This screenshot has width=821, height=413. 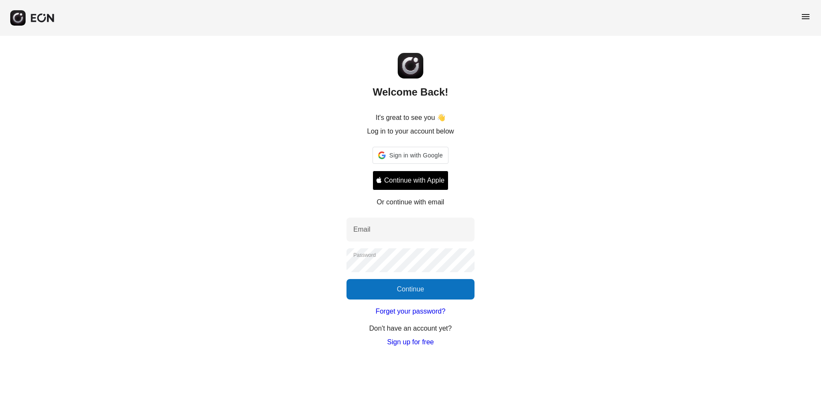 What do you see at coordinates (410, 342) in the screenshot?
I see `a: Sign up for free` at bounding box center [410, 342].